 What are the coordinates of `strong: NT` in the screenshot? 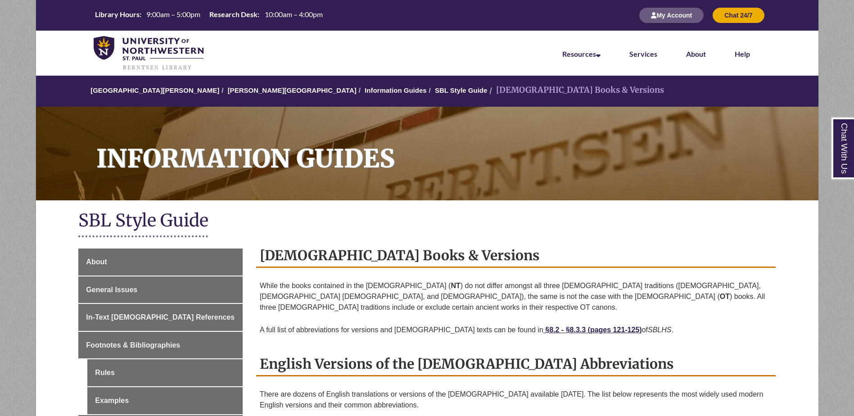 It's located at (455, 285).